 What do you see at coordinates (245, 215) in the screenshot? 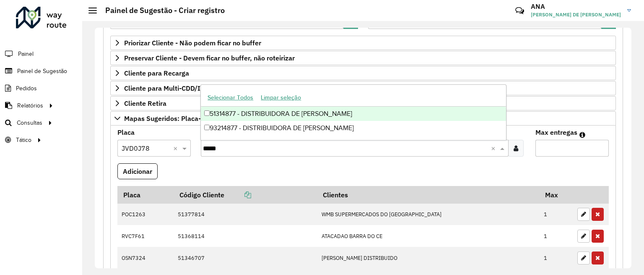
I see `td: 51377814` at bounding box center [245, 215].